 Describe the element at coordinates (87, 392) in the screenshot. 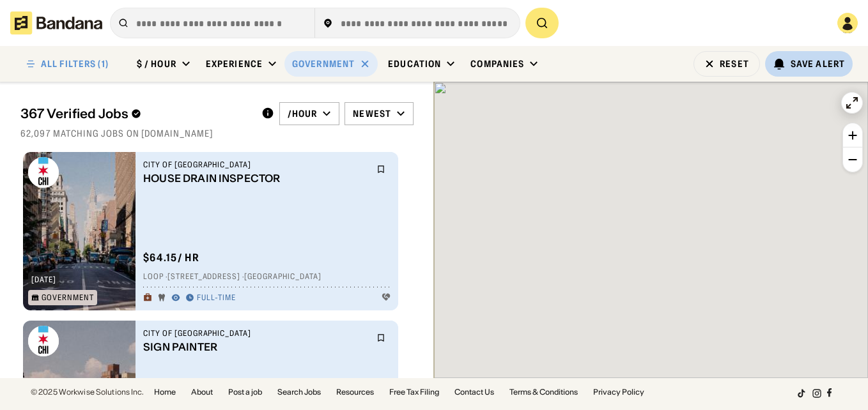

I see `div: © 2025 Workwise Solutions Inc.` at that location.